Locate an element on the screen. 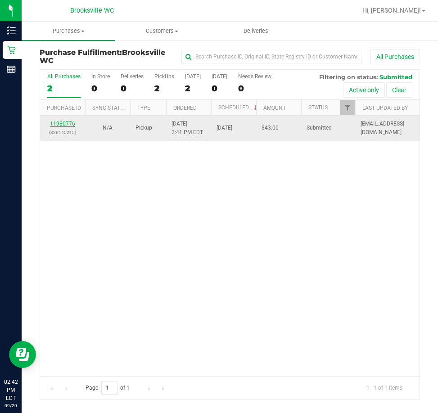 The height and width of the screenshot is (413, 438). inline-svg: Reports is located at coordinates (11, 69).